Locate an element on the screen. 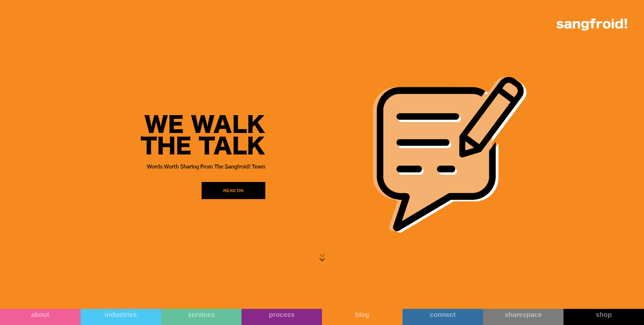 The width and height of the screenshot is (644, 325). a: connect is located at coordinates (443, 317).